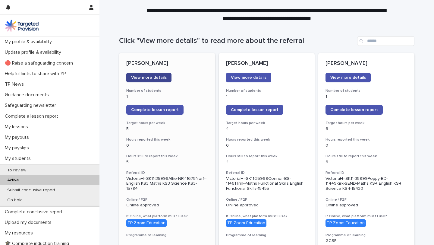 The height and width of the screenshot is (245, 434). Describe the element at coordinates (15, 200) in the screenshot. I see `p: On hold` at that location.